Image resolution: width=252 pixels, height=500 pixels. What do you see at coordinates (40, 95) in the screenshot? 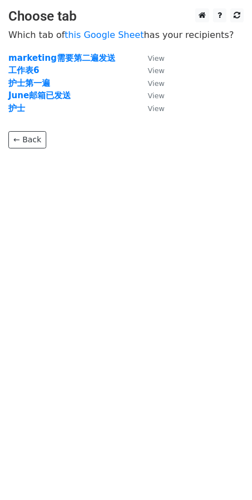
I see `a: June邮箱已发送` at bounding box center [40, 95].